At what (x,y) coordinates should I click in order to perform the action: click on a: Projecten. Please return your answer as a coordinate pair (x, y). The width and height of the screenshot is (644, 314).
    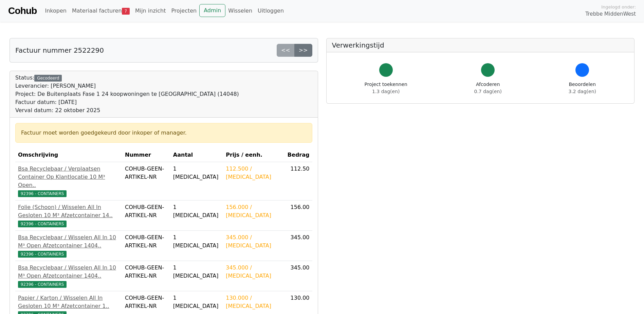
    Looking at the image, I should click on (183, 11).